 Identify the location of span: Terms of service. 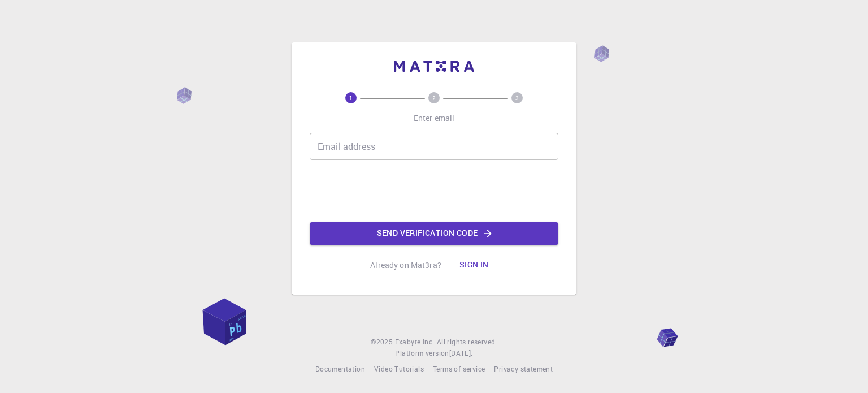
(459, 368).